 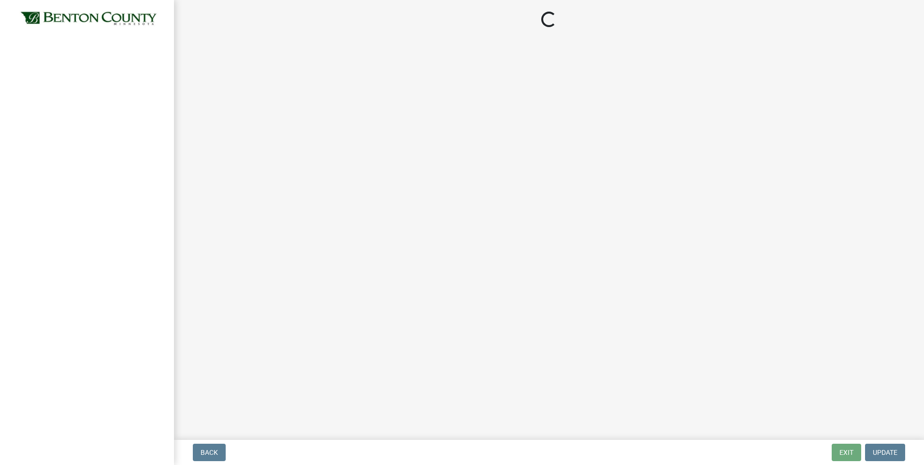 What do you see at coordinates (209, 452) in the screenshot?
I see `button: Back` at bounding box center [209, 452].